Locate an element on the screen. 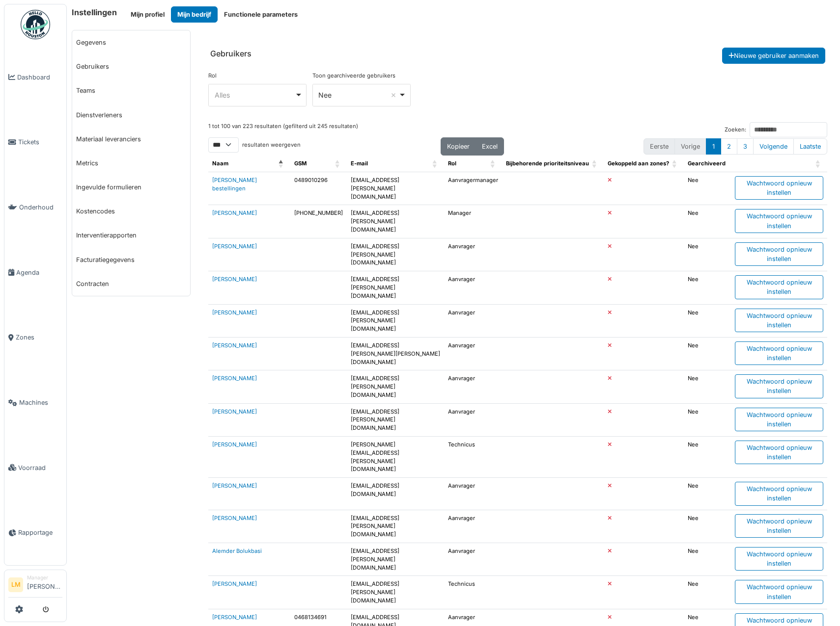 The image size is (840, 626). span: E-mail: Activate to sort is located at coordinates (435, 164).